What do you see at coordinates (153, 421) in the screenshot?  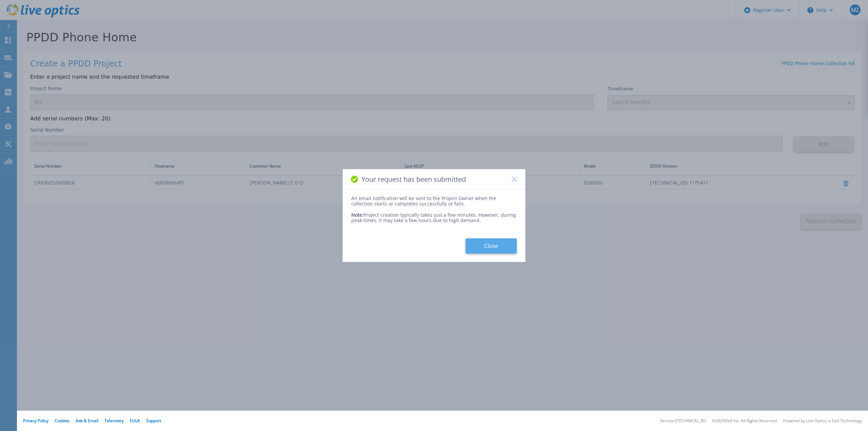 I see `a: Support` at bounding box center [153, 421].